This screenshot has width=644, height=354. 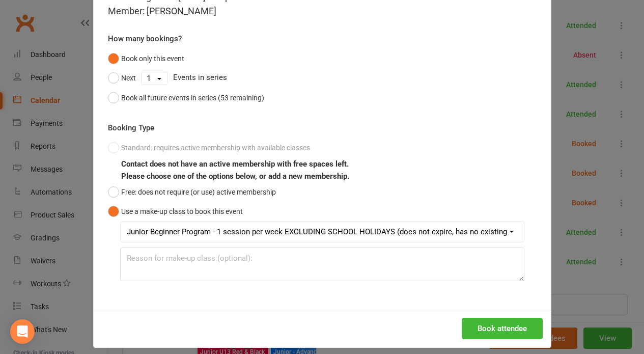 What do you see at coordinates (235, 164) in the screenshot?
I see `b: Contact does not have an active membership with free spaces left.` at bounding box center [235, 164].